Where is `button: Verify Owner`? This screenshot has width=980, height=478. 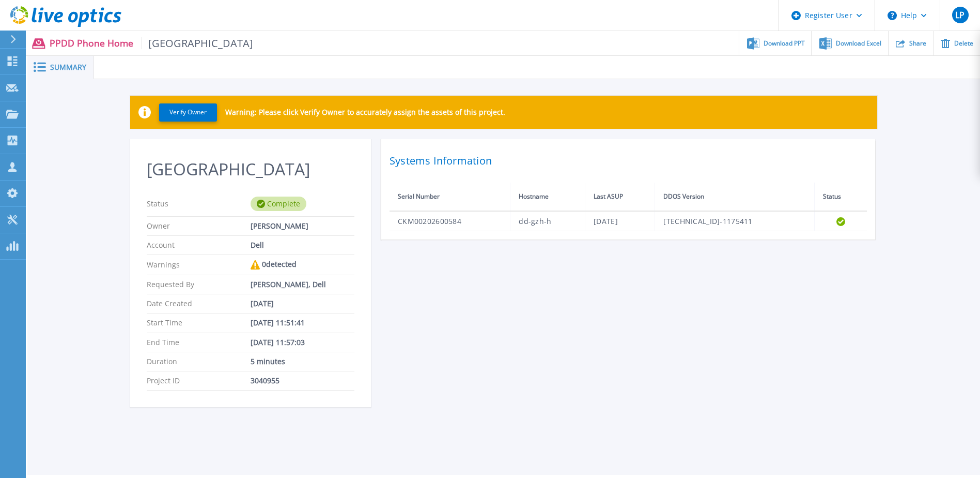 button: Verify Owner is located at coordinates (188, 112).